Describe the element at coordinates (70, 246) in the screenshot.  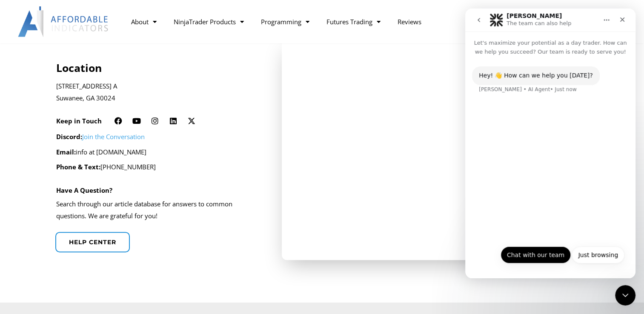
I see `button: Chat with our team` at that location.